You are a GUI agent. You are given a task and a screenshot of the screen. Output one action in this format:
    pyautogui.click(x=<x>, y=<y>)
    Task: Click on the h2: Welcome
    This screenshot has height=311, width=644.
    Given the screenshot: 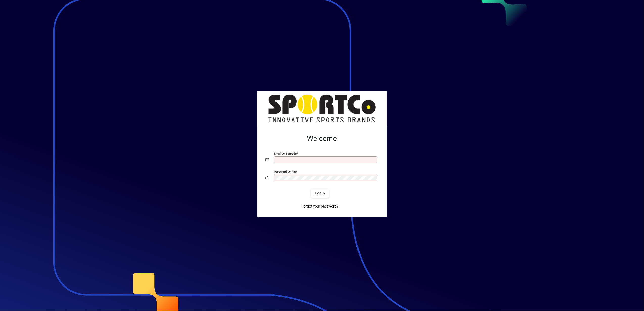 What is the action you would take?
    pyautogui.click(x=322, y=138)
    